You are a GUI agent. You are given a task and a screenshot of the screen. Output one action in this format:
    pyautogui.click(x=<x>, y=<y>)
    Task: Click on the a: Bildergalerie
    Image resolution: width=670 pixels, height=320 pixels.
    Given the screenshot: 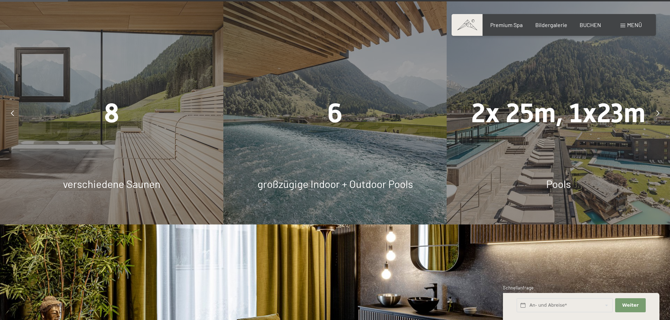 What is the action you would take?
    pyautogui.click(x=551, y=25)
    